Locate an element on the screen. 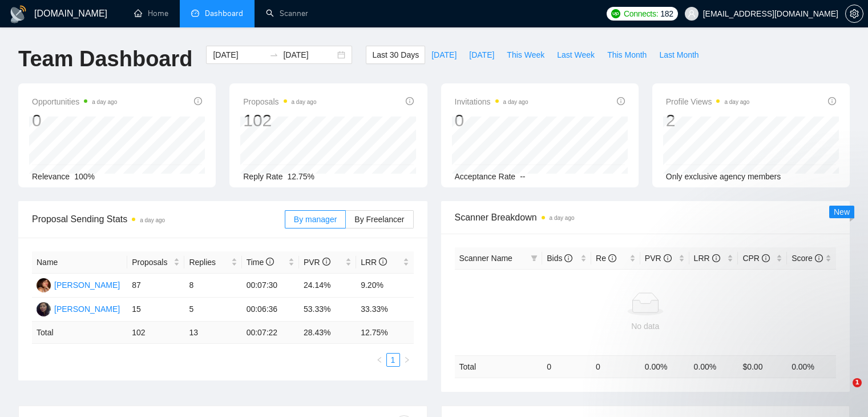 This screenshot has height=417, width=868. td: 53.33% is located at coordinates (328, 310).